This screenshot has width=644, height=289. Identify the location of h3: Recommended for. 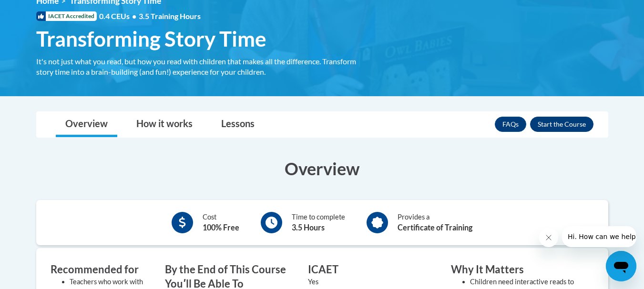
(101, 269).